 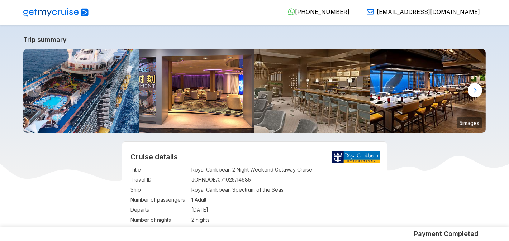 I want to click on a: Trip summary, so click(x=255, y=39).